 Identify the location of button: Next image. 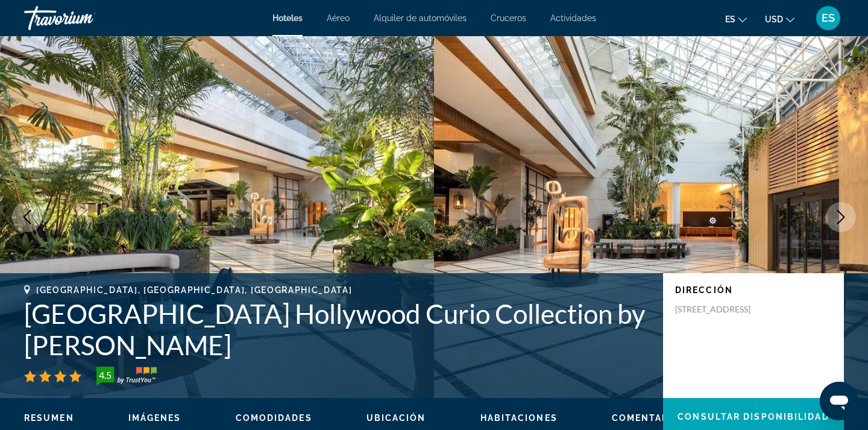
(841, 217).